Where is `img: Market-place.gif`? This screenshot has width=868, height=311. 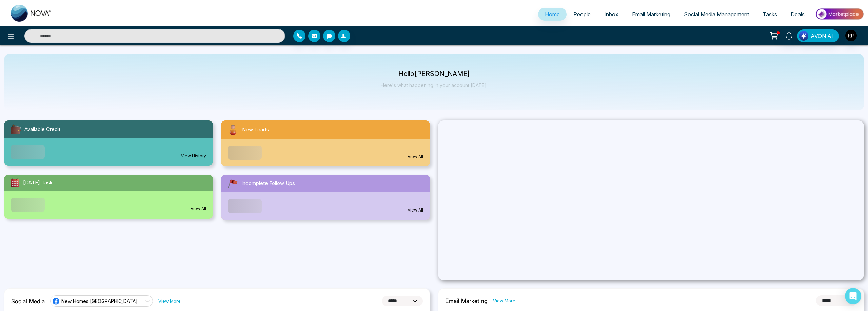 img: Market-place.gif is located at coordinates (840, 14).